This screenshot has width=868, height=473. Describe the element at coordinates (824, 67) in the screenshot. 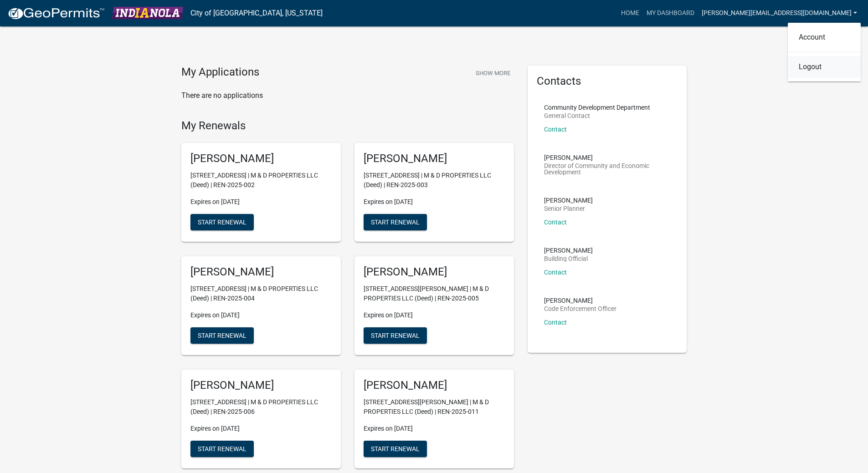

I see `a: Logout` at that location.